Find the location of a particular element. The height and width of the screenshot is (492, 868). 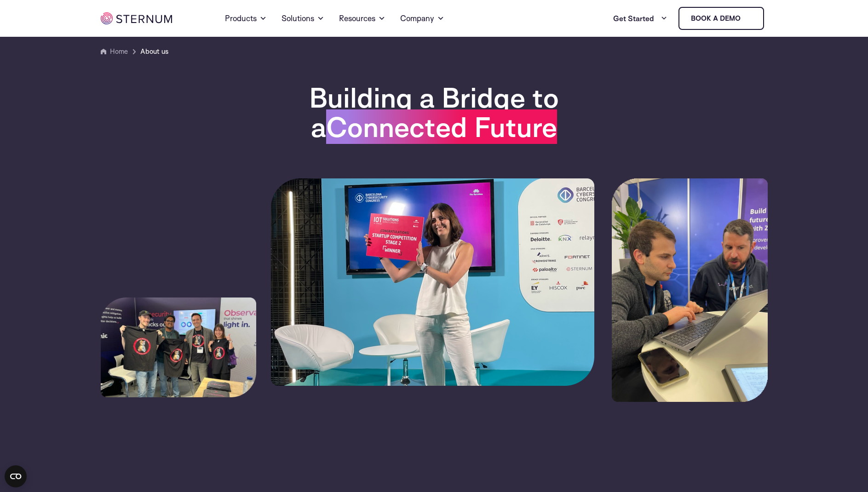

a: Company is located at coordinates (422, 18).